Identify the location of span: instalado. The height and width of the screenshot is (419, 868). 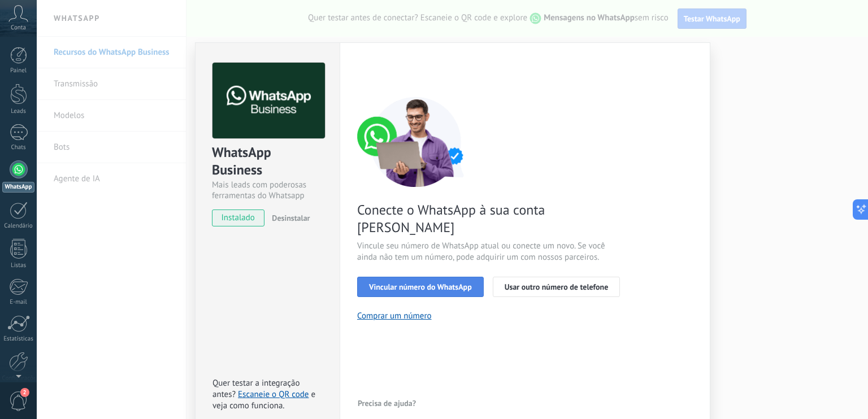
(238, 218).